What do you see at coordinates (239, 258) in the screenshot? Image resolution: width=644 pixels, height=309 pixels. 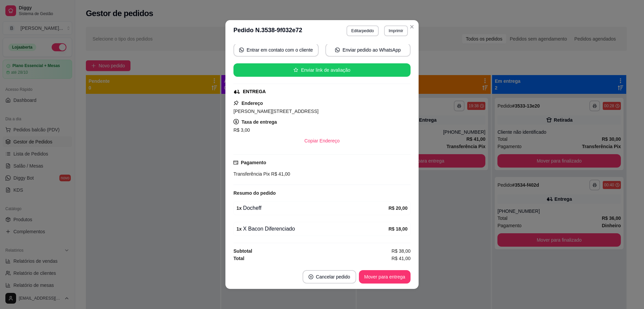 I see `strong: Total` at bounding box center [239, 258].